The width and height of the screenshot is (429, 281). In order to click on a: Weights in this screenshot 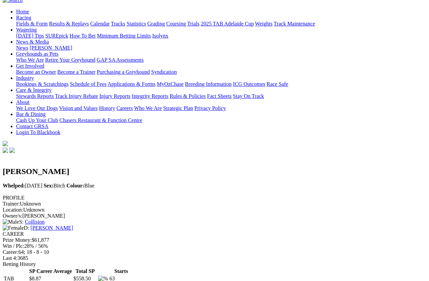, I will do `click(264, 23)`.